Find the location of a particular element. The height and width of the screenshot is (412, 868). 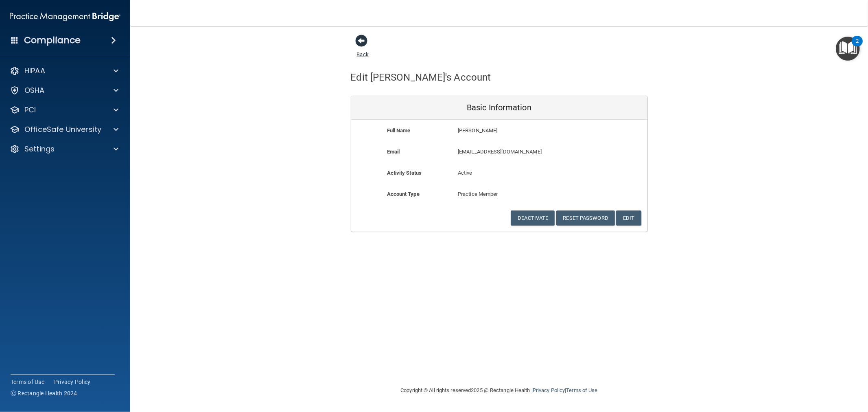

button: Deactivate is located at coordinates (533, 218).